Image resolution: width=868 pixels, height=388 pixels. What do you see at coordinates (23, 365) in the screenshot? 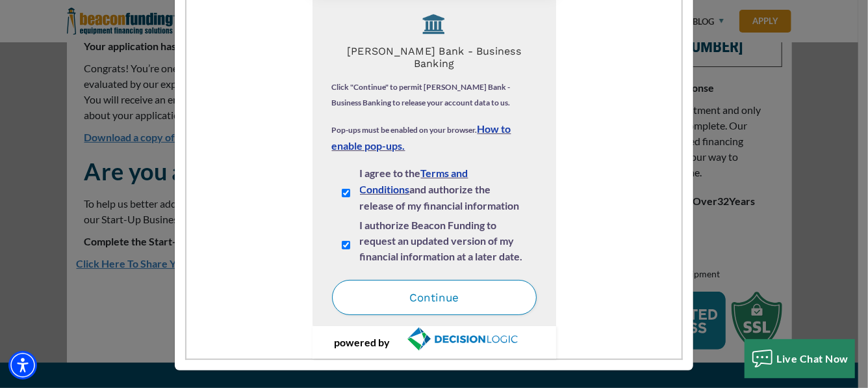
I see `div: Accessibility Menu` at bounding box center [23, 365].